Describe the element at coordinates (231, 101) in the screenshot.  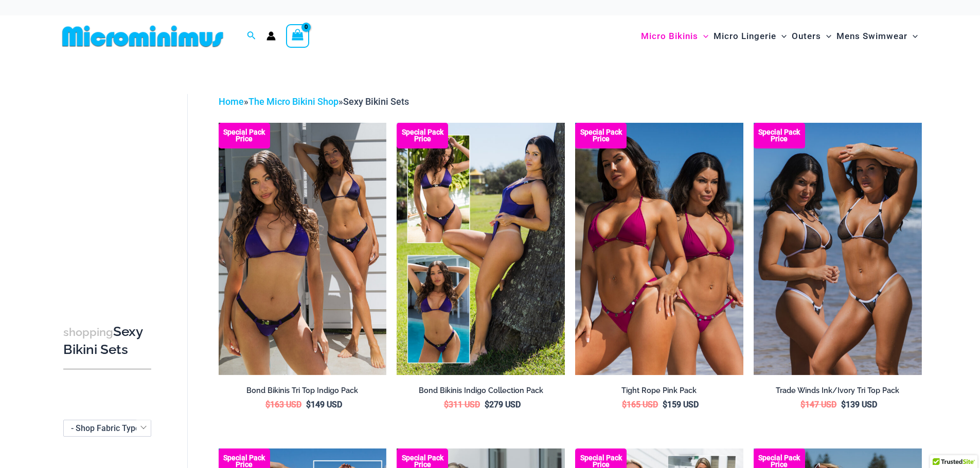
I see `a: Home` at that location.